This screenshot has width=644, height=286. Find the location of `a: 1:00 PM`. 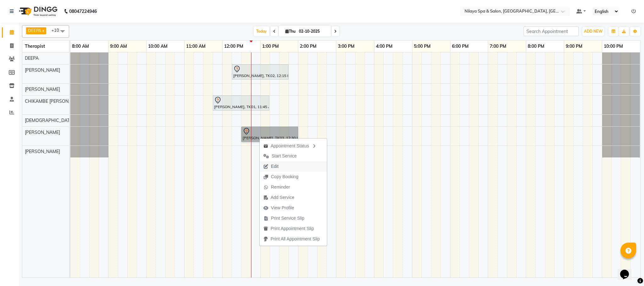

a: 1:00 PM is located at coordinates (270, 46).